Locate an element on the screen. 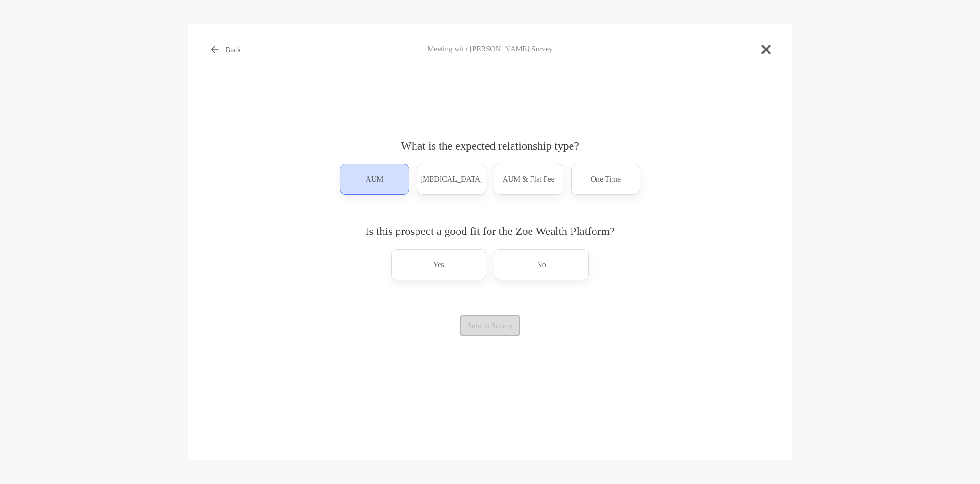 The width and height of the screenshot is (980, 484). p: No is located at coordinates (541, 264).